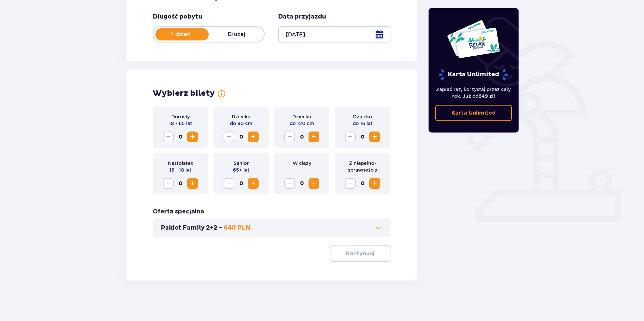  What do you see at coordinates (474, 93) in the screenshot?
I see `p: Zapłać raz, korzystaj przez cały rok. Już od !` at bounding box center [474, 93].